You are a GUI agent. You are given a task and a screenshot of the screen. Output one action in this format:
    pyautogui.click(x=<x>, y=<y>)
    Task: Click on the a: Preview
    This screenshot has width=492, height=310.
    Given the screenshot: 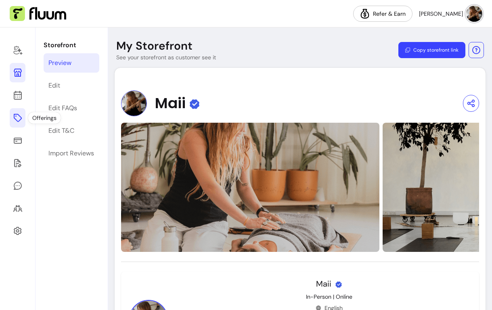 What is the action you would take?
    pyautogui.click(x=72, y=63)
    